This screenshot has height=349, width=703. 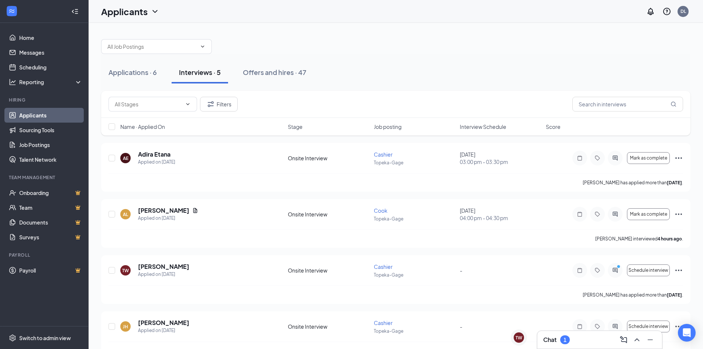 I want to click on svg: WorkstreamLogo, so click(x=12, y=11).